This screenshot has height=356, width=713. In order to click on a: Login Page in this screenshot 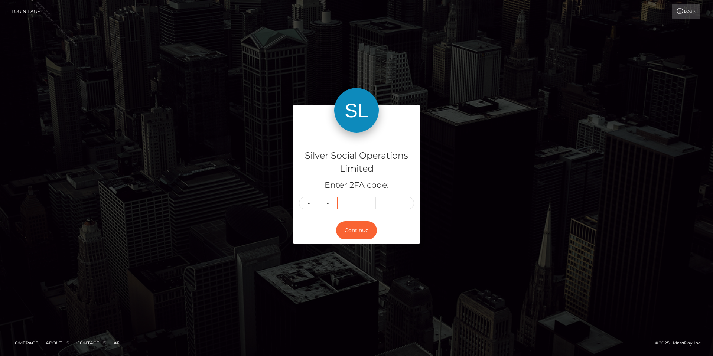, I will do `click(26, 12)`.